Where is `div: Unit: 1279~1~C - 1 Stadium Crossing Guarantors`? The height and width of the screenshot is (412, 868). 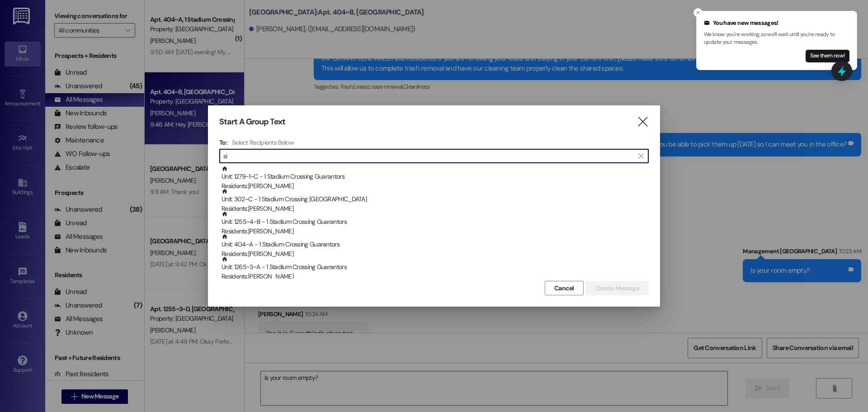
div: Unit: 1279~1~C - 1 Stadium Crossing Guarantors is located at coordinates (435, 178).